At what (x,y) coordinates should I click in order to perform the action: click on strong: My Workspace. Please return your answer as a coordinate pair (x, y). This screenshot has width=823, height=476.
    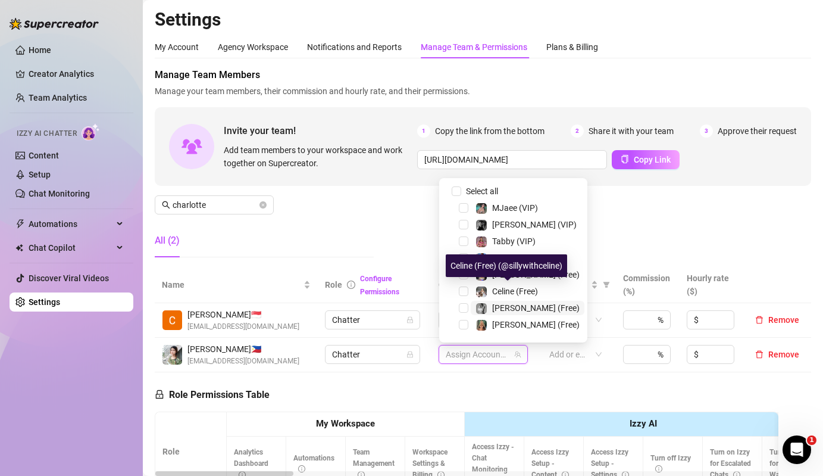
    Looking at the image, I should click on (345, 423).